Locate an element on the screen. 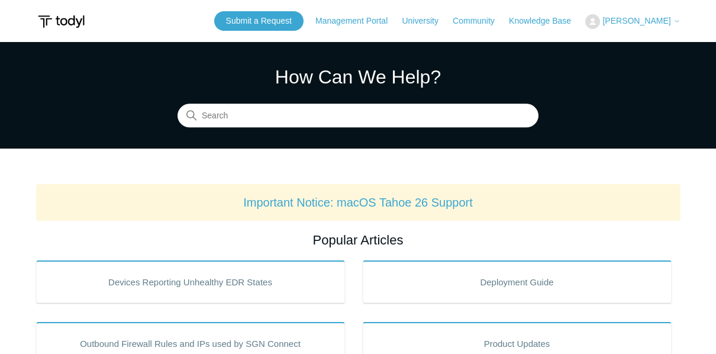 The width and height of the screenshot is (716, 354). img: Todyl Support Center Help Center home page is located at coordinates (61, 21).